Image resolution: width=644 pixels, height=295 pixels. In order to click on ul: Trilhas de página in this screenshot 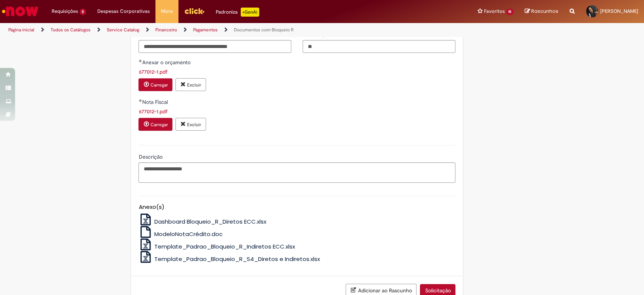, I will do `click(215, 30)`.